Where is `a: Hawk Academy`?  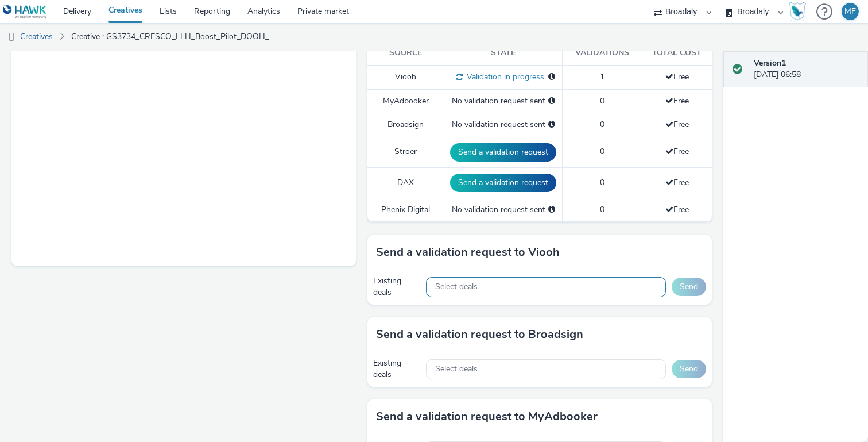
a: Hawk Academy is located at coordinates (799, 12).